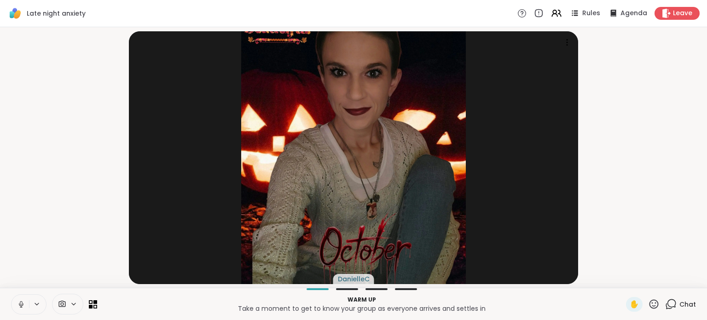 This screenshot has height=320, width=707. Describe the element at coordinates (354, 279) in the screenshot. I see `span: DanielleC` at that location.